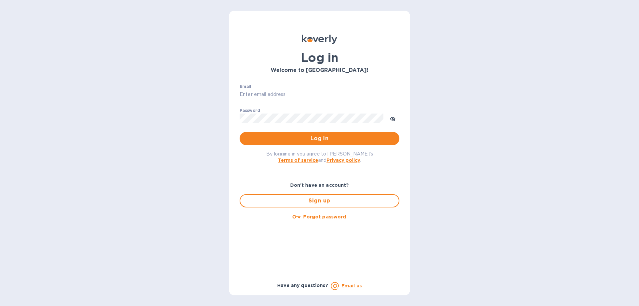  I want to click on span: Sign up, so click(320, 201).